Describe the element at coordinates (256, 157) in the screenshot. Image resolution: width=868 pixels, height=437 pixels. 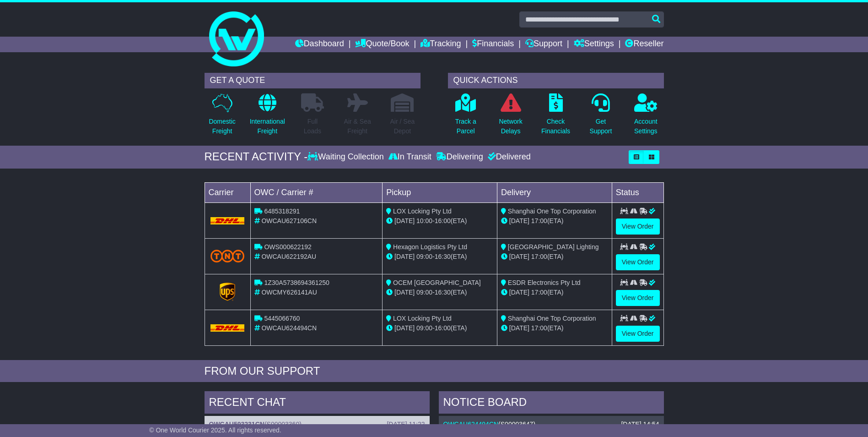
I see `div: RECENT ACTIVITY -` at that location.